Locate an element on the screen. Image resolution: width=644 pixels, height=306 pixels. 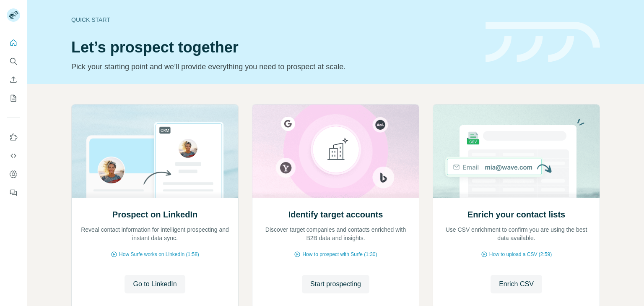
img: Enrich your contact lists is located at coordinates (516, 151).